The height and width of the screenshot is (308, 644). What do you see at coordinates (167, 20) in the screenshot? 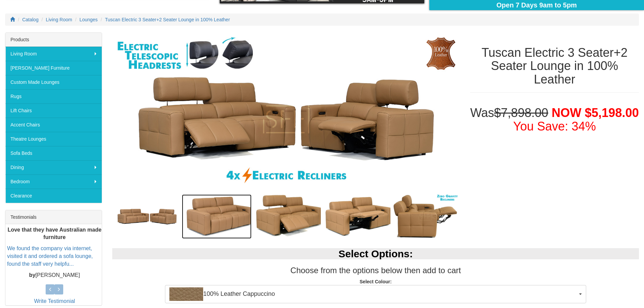
I see `a: Tuscan Electric 3 Seater+2 Seater Lounge in 100% Leather` at bounding box center [167, 20].